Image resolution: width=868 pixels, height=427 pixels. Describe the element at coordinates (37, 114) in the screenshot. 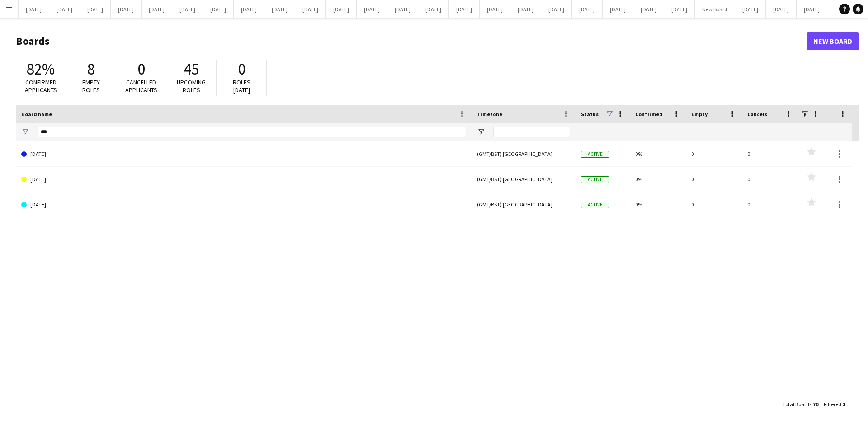

I see `span: Board name` at that location.